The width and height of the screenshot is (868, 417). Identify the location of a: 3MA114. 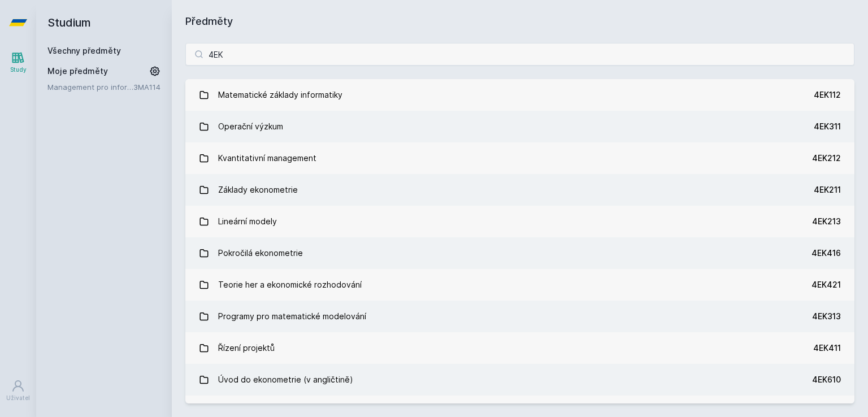
(147, 87).